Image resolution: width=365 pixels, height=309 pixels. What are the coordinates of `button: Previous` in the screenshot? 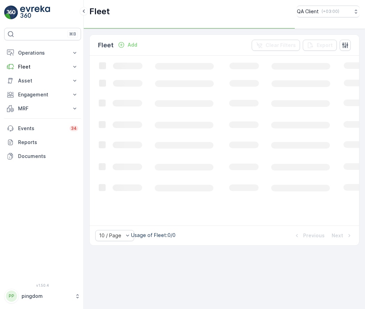 It's located at (309, 235).